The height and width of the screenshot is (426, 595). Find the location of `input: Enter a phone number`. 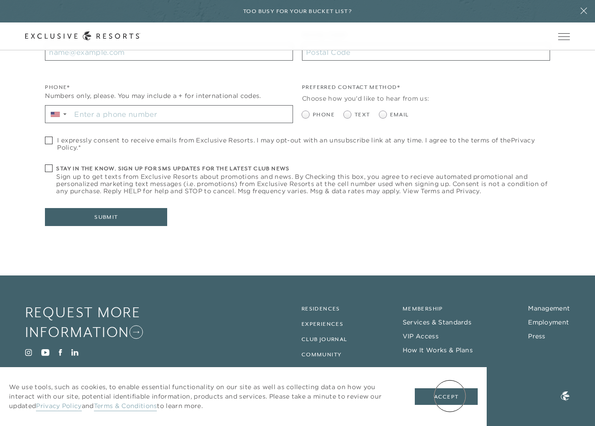

input: Enter a phone number is located at coordinates (182, 114).